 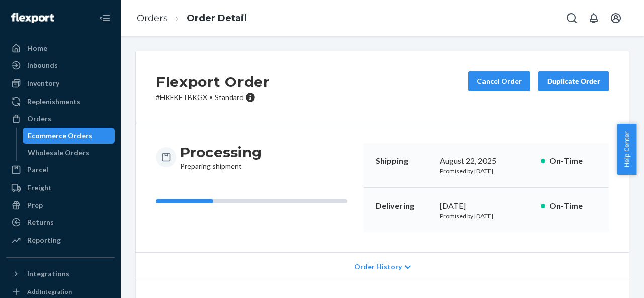 What do you see at coordinates (32, 18) in the screenshot?
I see `img: Flexport logo` at bounding box center [32, 18].